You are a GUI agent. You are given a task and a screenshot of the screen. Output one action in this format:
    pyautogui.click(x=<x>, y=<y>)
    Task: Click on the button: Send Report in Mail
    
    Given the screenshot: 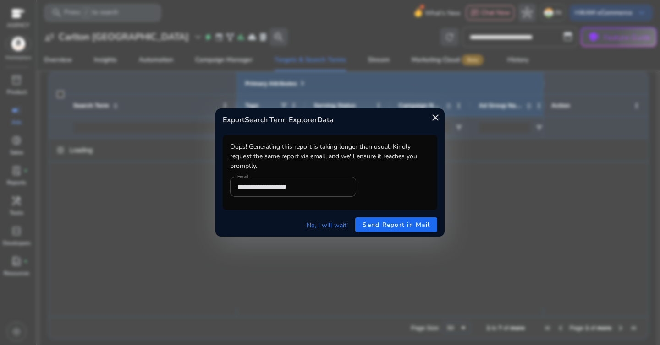 What is the action you would take?
    pyautogui.click(x=396, y=225)
    